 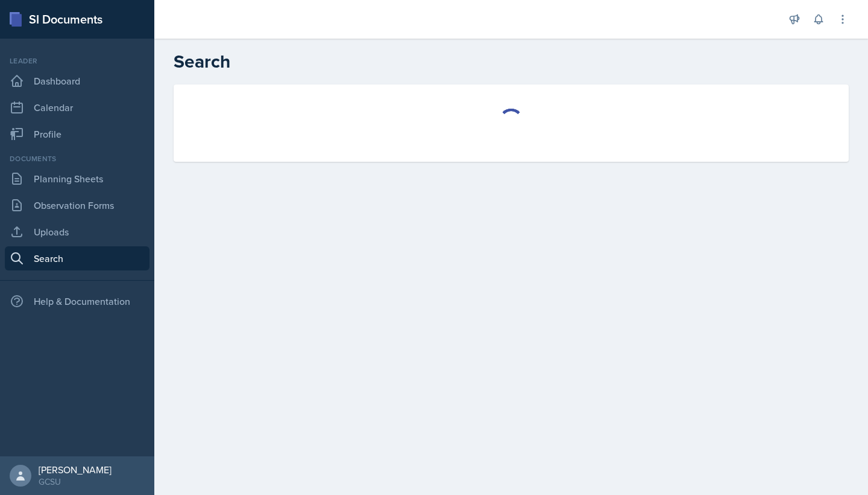 What do you see at coordinates (78, 232) in the screenshot?
I see `a: Uploads` at bounding box center [78, 232].